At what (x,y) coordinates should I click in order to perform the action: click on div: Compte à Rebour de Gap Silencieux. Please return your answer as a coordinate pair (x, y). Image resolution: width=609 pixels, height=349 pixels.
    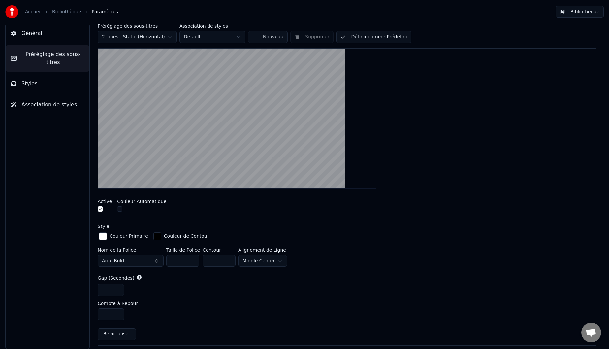
    Looking at the image, I should click on (347, 190).